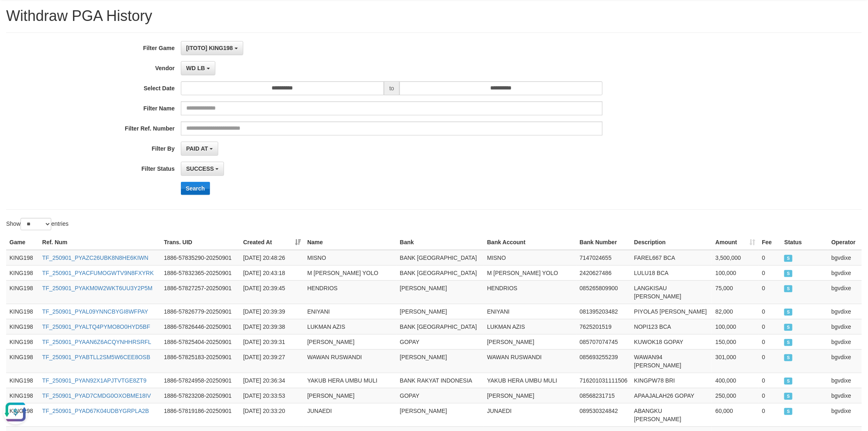  Describe the element at coordinates (672, 341) in the screenshot. I see `td: KUWOK18 GOPAY` at that location.